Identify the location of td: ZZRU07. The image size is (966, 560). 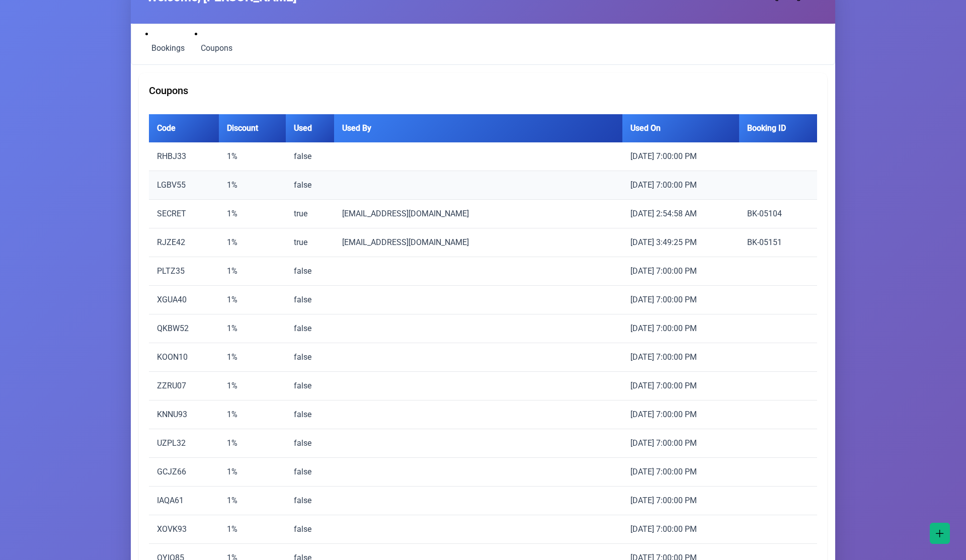
(184, 386).